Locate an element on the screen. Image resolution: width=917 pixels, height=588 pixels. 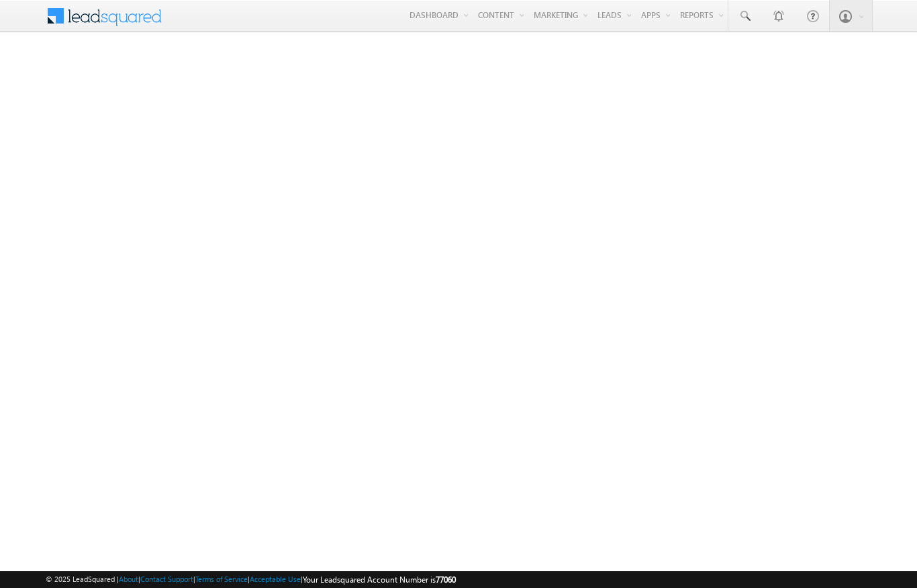
a: Contact Support is located at coordinates (167, 578).